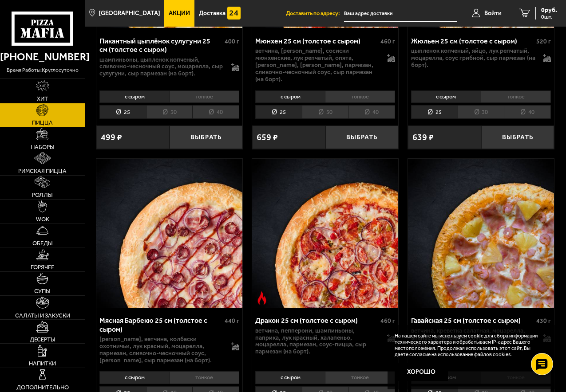  I want to click on span: Римская пицца, so click(42, 171).